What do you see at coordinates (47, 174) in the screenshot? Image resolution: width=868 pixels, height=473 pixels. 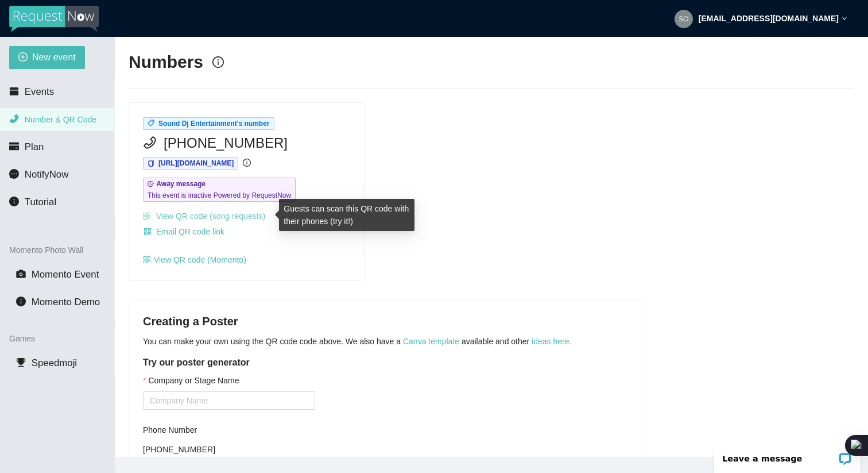 I see `span: NotifyNow` at bounding box center [47, 174].